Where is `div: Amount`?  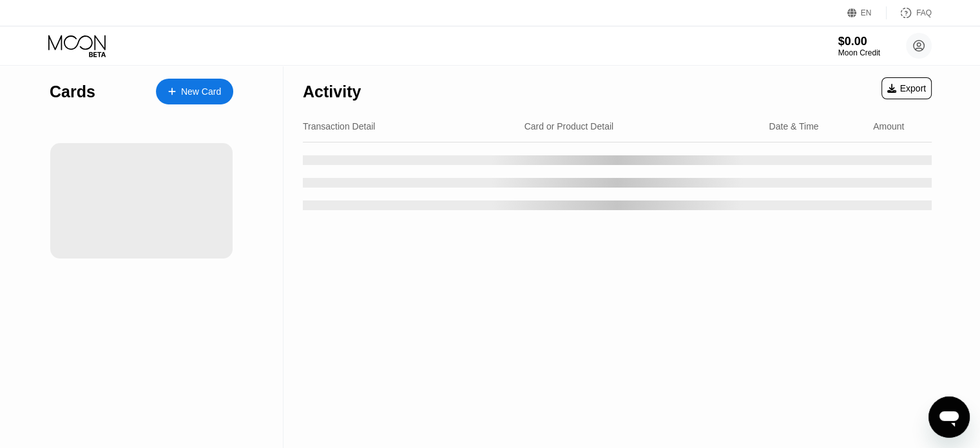
div: Amount is located at coordinates (888, 127).